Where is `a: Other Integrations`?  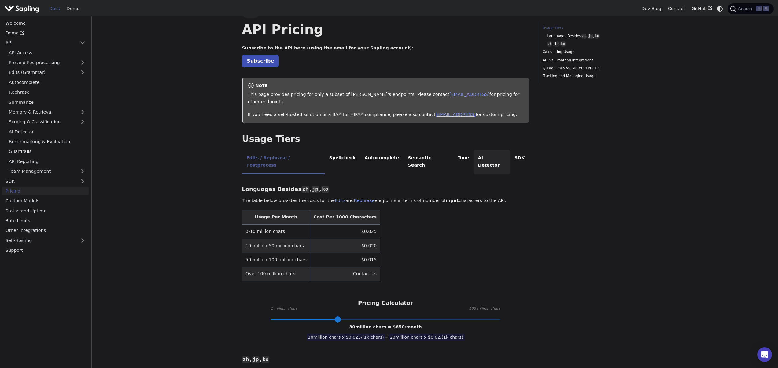 a: Other Integrations is located at coordinates (45, 231).